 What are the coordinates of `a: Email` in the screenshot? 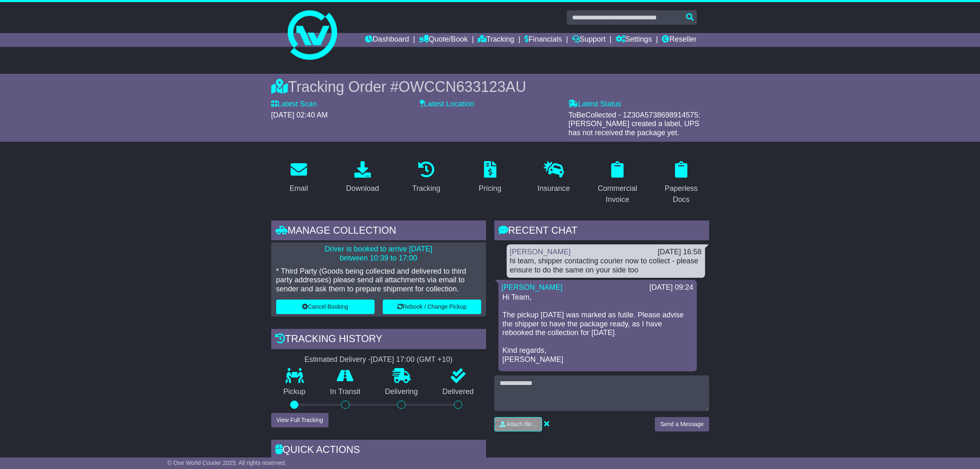 It's located at (299, 178).